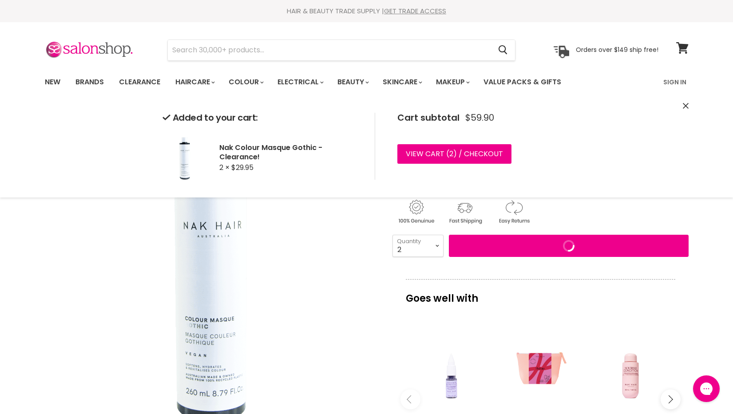  Describe the element at coordinates (353, 82) in the screenshot. I see `a: Beauty` at that location.